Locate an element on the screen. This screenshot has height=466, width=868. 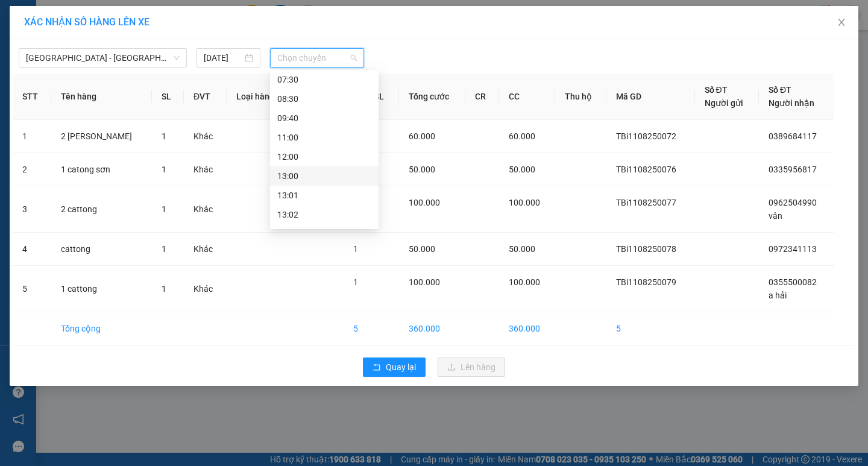
td: 1 is located at coordinates (32, 136).